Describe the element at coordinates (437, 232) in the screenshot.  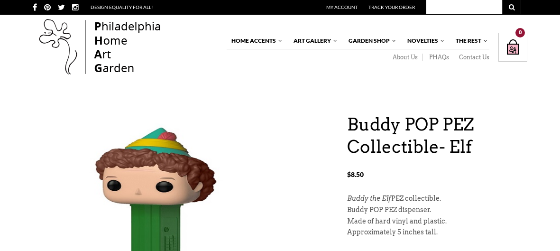
I see `p: Approximately 5 inches tall.` at that location.